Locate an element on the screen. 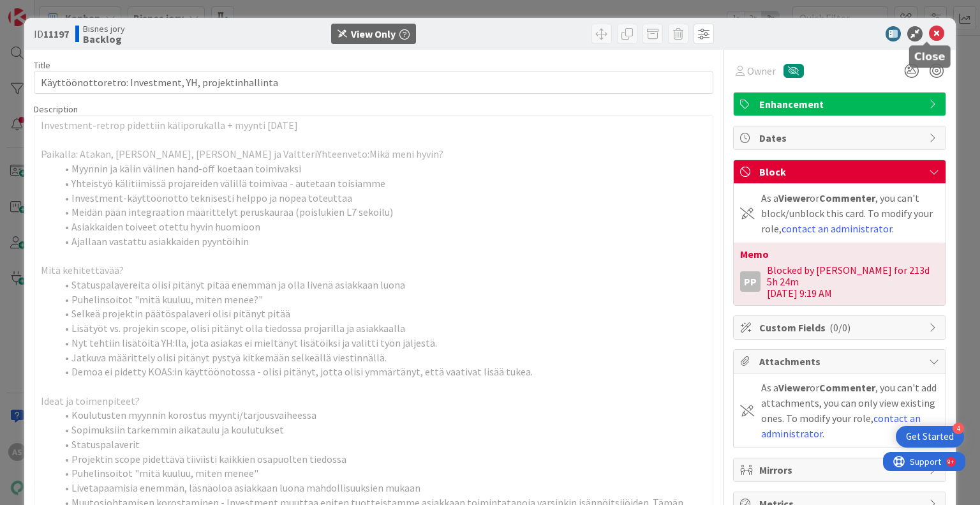 Image resolution: width=980 pixels, height=505 pixels. li: Nyt tehtiin lisätöitä YH:lla, jota asiakas ei mieltänyt lisätöiksi ja valitti työn jäljestä. is located at coordinates (381, 342).